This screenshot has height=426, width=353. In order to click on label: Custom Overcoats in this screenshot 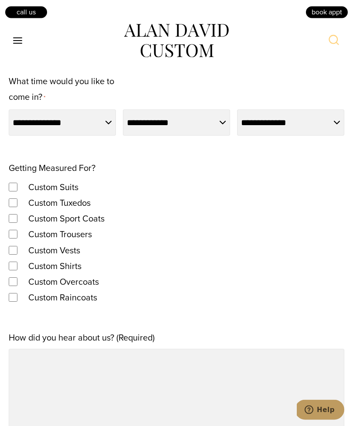, I will do `click(64, 282)`.